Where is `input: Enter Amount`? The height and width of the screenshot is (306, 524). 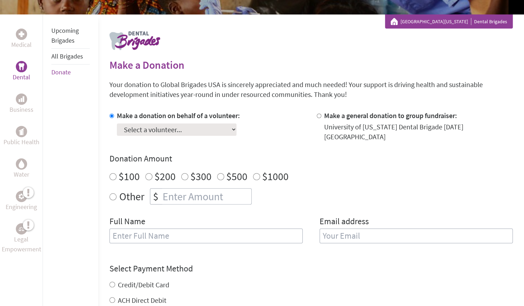 input: Enter Amount is located at coordinates (206, 196).